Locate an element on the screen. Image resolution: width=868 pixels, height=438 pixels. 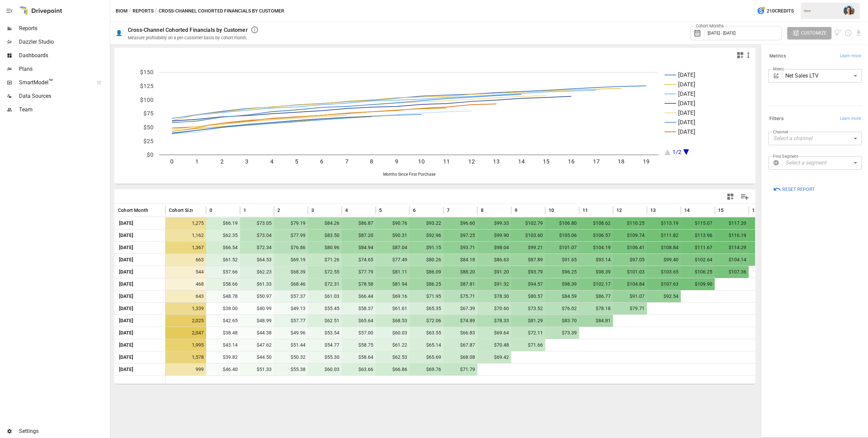
text: $25 is located at coordinates (148, 141).